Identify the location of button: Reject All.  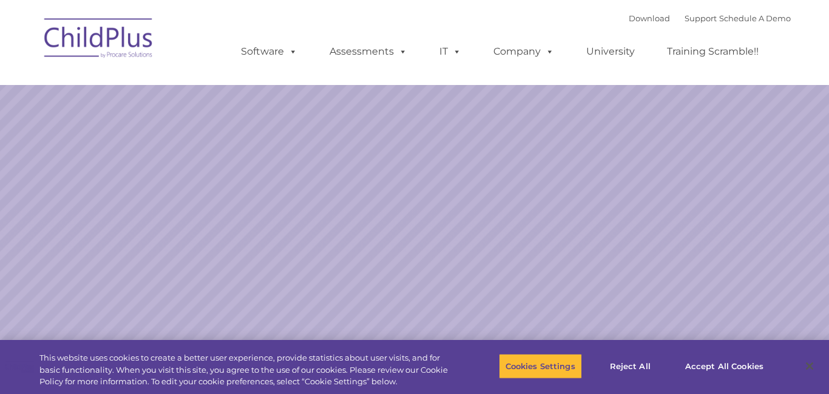
(630, 366).